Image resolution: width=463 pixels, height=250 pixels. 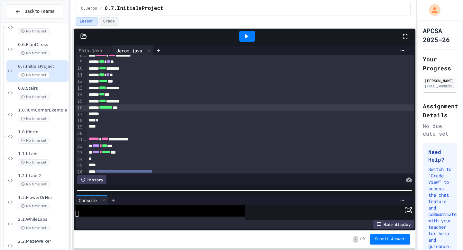 I want to click on div: 12, so click(x=79, y=82).